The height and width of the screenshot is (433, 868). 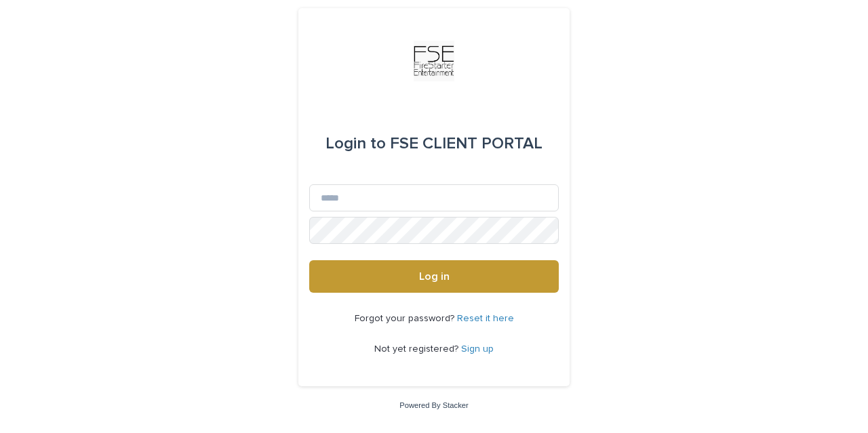 I want to click on div: FSE CLIENT PORTAL, so click(x=434, y=144).